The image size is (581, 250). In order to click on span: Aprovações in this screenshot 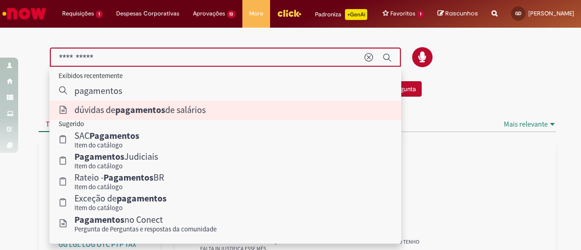, I will do `click(209, 14)`.